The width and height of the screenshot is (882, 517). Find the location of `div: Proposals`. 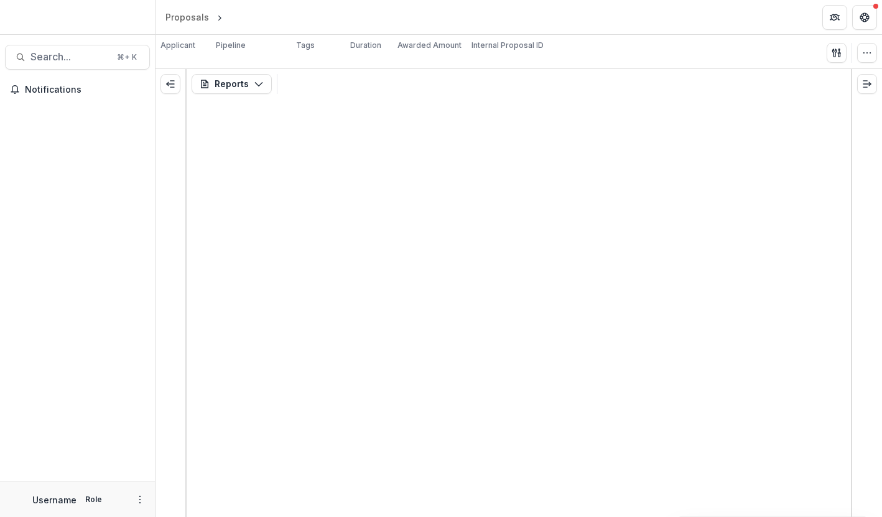

div: Proposals is located at coordinates (187, 17).